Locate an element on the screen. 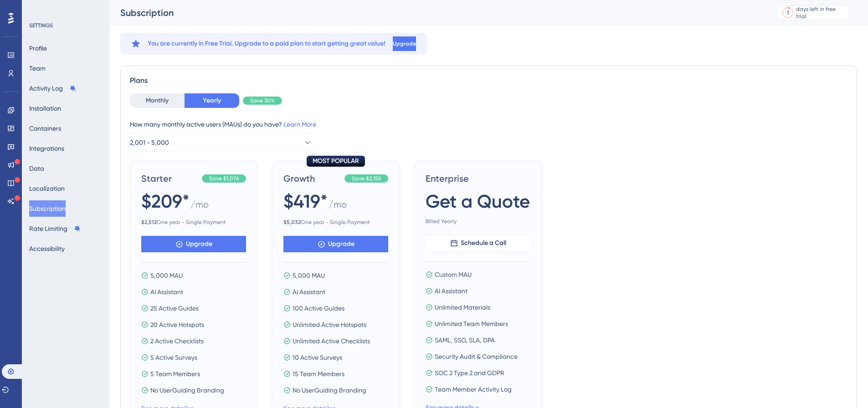 This screenshot has width=868, height=408. span: Save 30% is located at coordinates (263, 100).